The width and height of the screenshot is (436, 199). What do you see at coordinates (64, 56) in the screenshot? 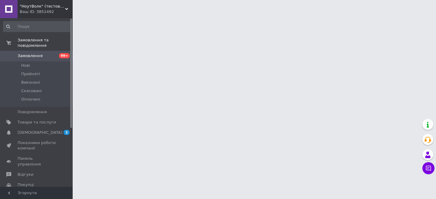
I see `span: 99+` at bounding box center [64, 56].